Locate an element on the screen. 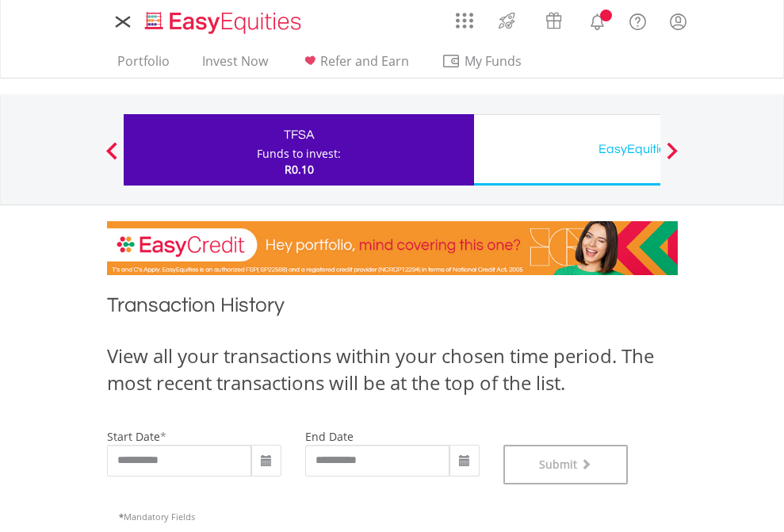 The image size is (784, 532). img: EasyCredit Promotion Banner is located at coordinates (392, 248).